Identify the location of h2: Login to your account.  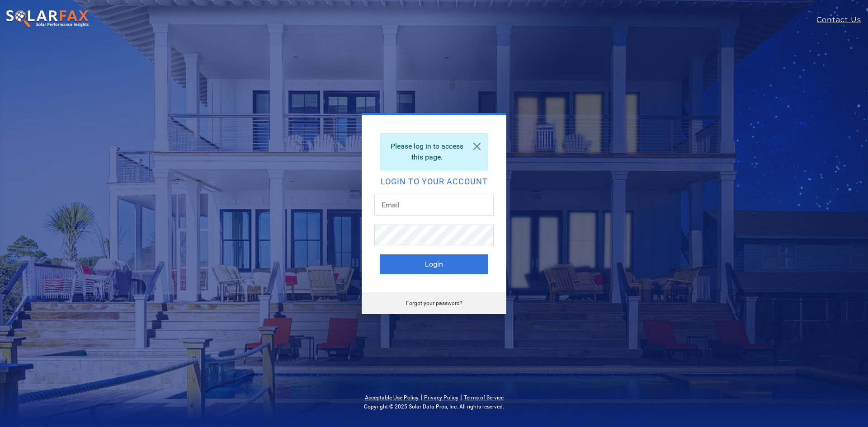
(434, 182).